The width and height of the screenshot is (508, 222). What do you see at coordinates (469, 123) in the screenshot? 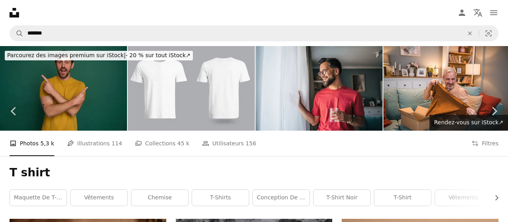
I see `a: Rendez-vous sur iStock↗` at bounding box center [469, 123].